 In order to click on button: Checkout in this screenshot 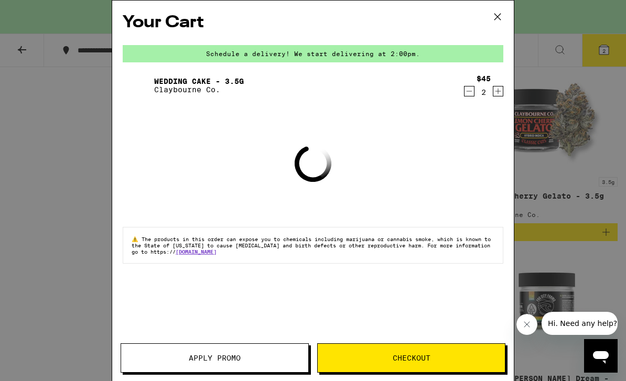, I will do `click(411, 358)`.